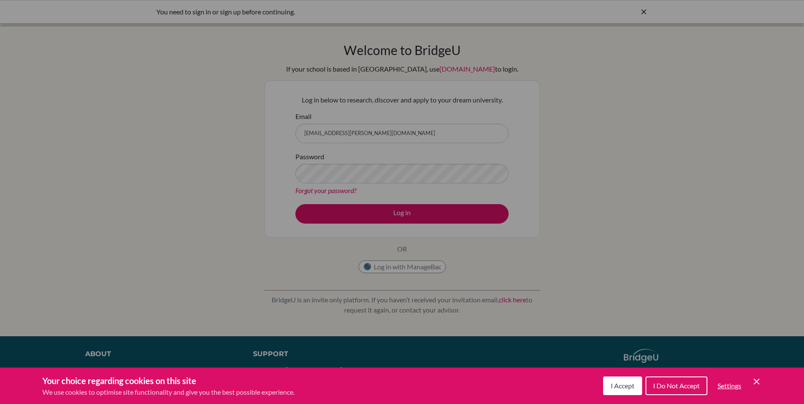  I want to click on span: Settings, so click(730, 386).